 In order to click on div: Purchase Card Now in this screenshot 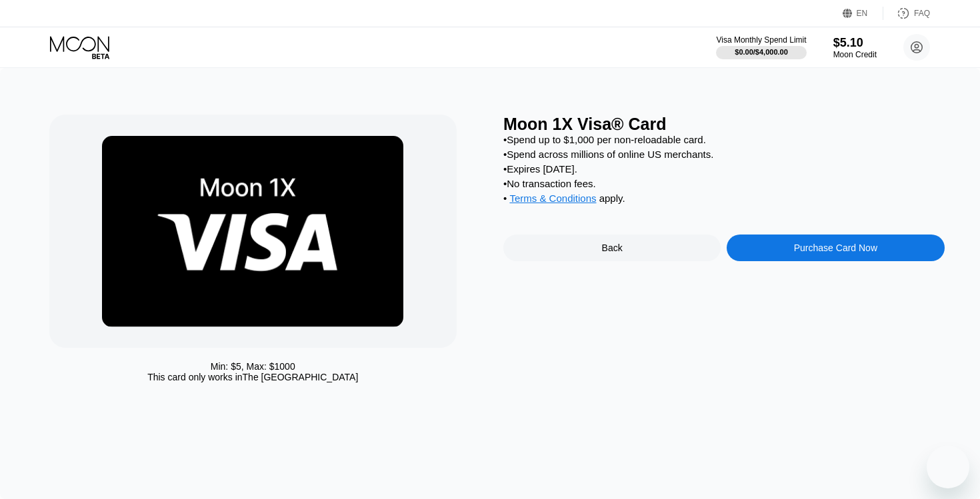, I will do `click(835, 248)`.